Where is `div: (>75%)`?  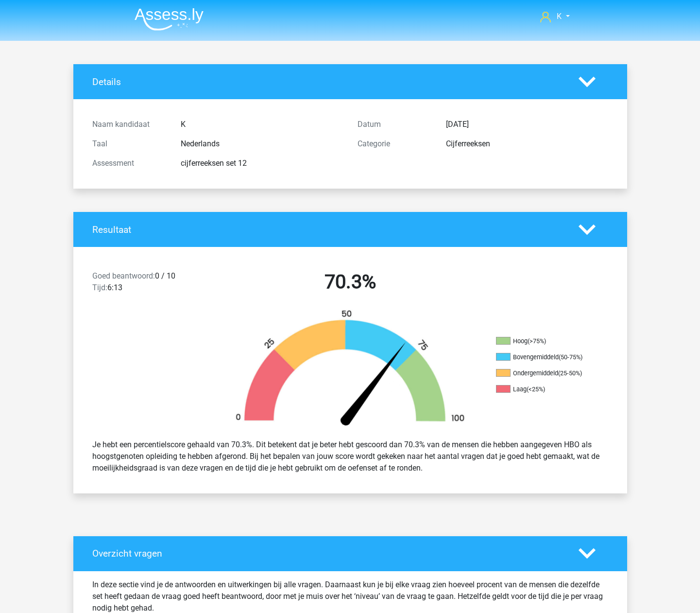 div: (>75%) is located at coordinates (537, 341).